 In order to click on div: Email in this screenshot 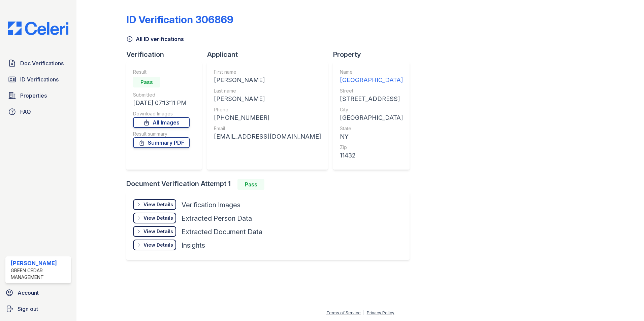, I will do `click(268, 129)`.